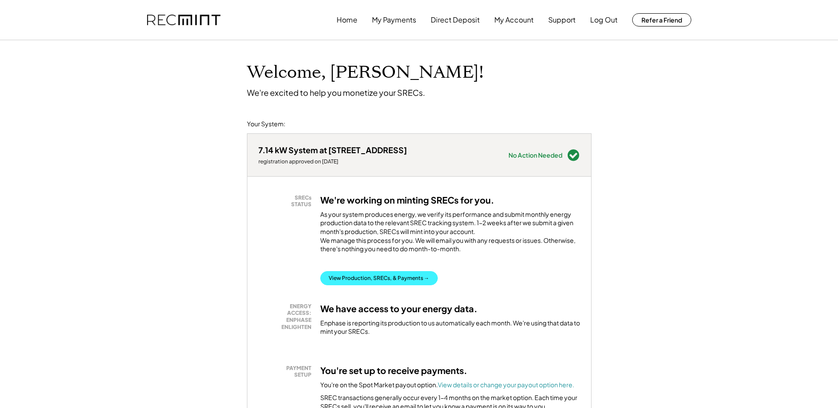 Image resolution: width=838 pixels, height=408 pixels. I want to click on button: Direct Deposit, so click(455, 20).